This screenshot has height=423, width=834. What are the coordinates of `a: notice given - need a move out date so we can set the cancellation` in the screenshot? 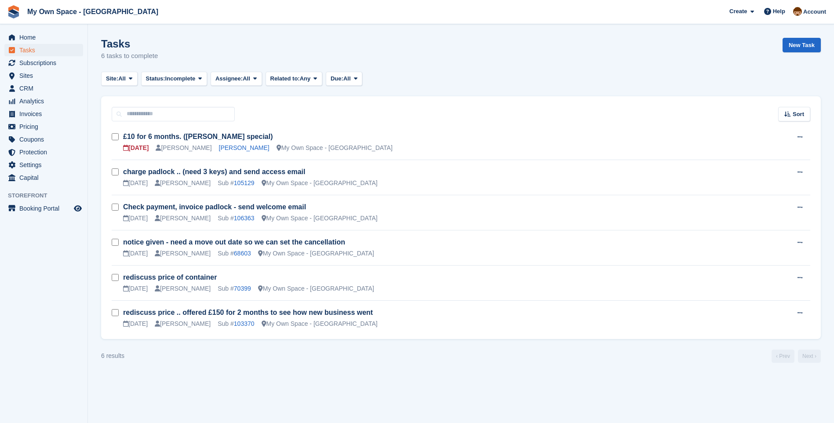 It's located at (234, 242).